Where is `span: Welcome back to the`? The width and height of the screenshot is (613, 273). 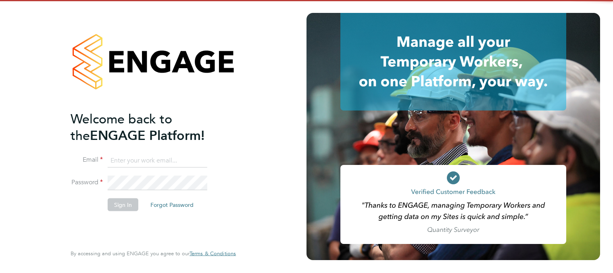 span: Welcome back to the is located at coordinates (121, 127).